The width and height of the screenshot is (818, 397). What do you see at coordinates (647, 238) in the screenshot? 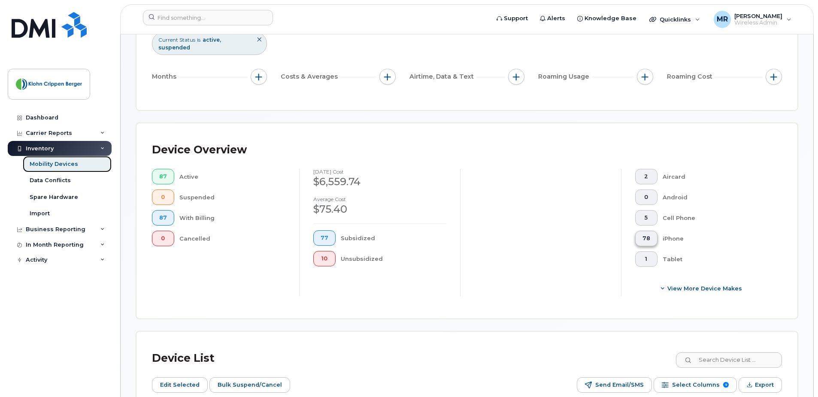
I see `button: 78` at bounding box center [647, 238].